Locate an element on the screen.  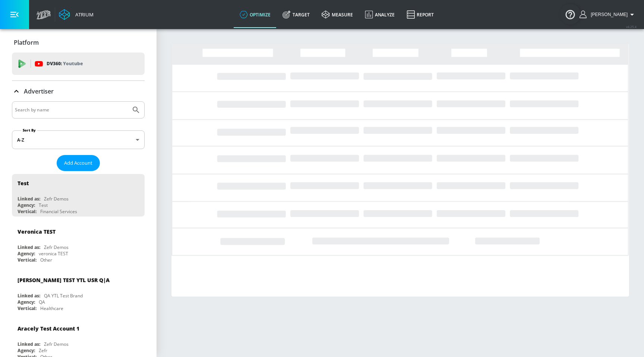
p: Youtube is located at coordinates (73, 63).